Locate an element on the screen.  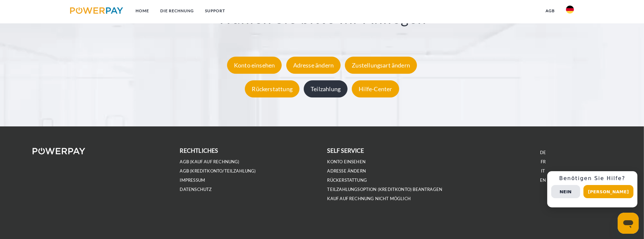
a: Teilzahlungsoption (KREDITKONTO) beantragen is located at coordinates (385, 190).